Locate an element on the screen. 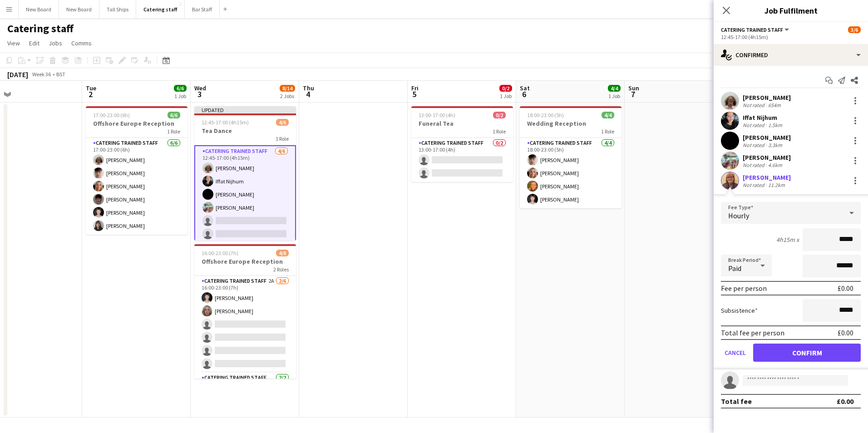 This screenshot has width=868, height=433. div: Iffat Nijhum is located at coordinates (763, 118).